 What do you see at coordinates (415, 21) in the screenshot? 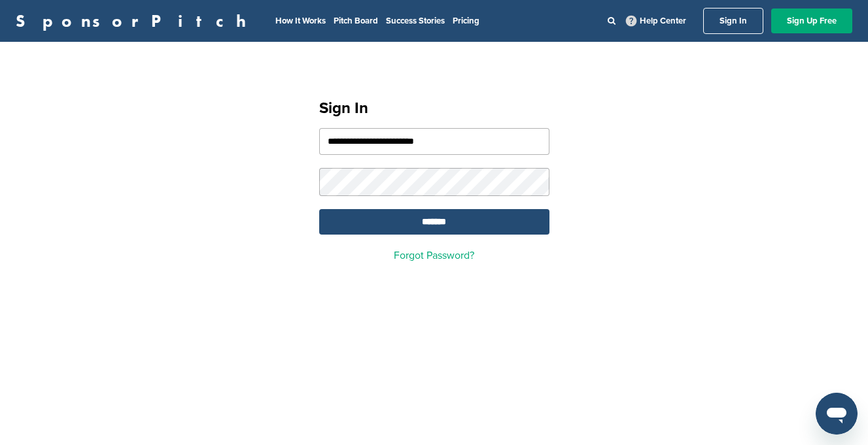
I see `a: Success Stories` at bounding box center [415, 21].